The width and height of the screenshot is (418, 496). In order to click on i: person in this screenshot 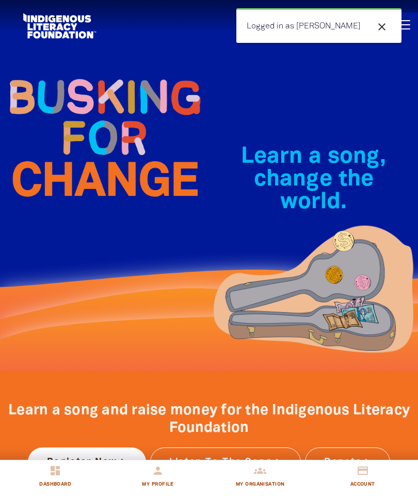, I will do `click(158, 470)`.